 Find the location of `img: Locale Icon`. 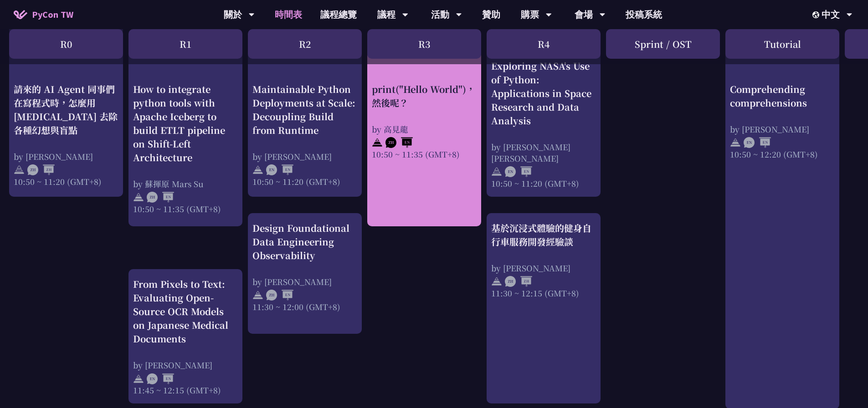

img: Locale Icon is located at coordinates (817, 15).